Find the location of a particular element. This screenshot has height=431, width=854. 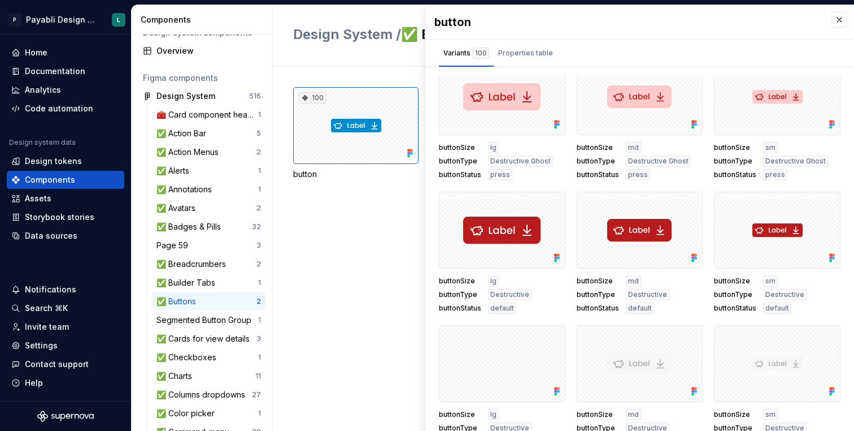

a: Supernova Logo is located at coordinates (66, 416).